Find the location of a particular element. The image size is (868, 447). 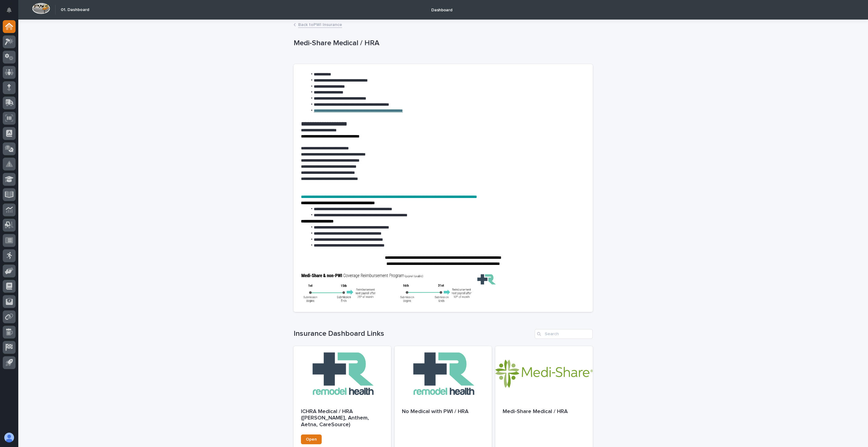

p: No Medical with PWI / HRA is located at coordinates (443, 412).